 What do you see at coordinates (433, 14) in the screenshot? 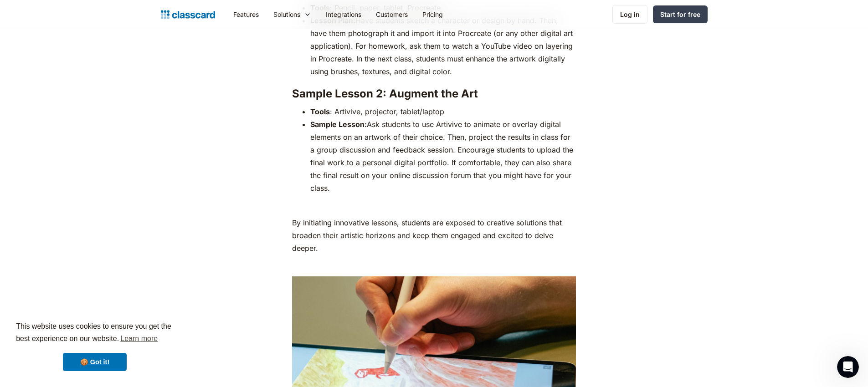
I see `a: Pricing` at bounding box center [433, 14].